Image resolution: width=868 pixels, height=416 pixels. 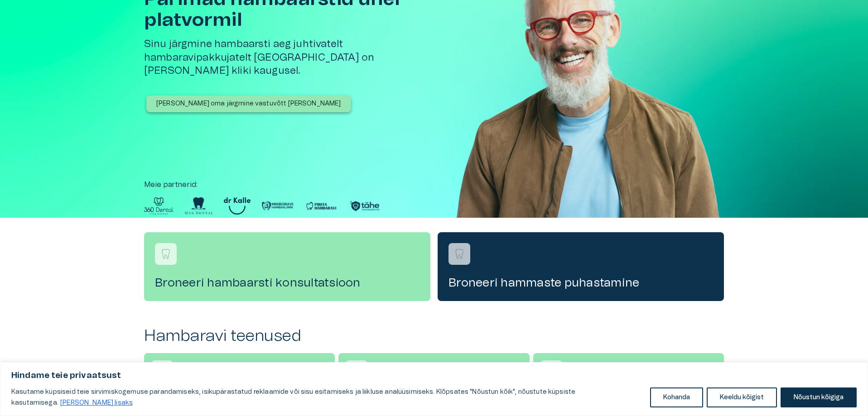 What do you see at coordinates (581, 283) in the screenshot?
I see `h4: Broneeri hammaste puhastamine` at bounding box center [581, 283].